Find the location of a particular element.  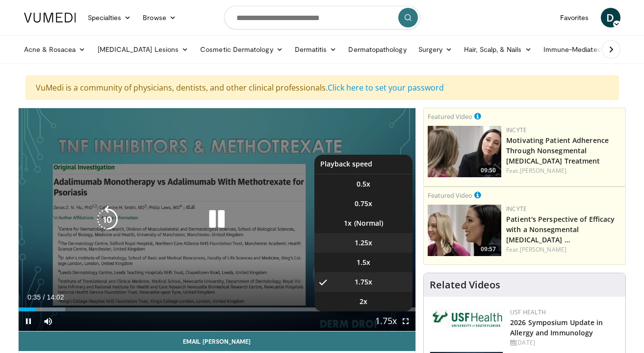

button: Fullscreen is located at coordinates (405, 322).